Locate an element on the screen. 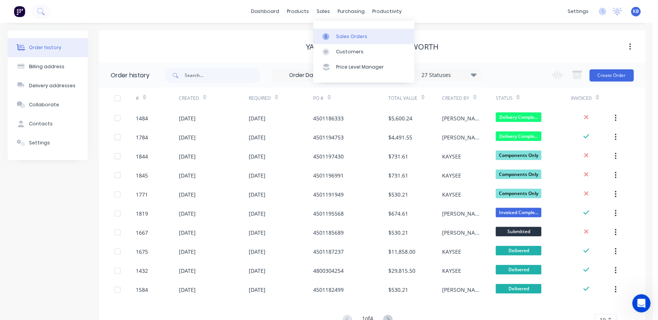 The image size is (658, 320). button: Contacts is located at coordinates (48, 124).